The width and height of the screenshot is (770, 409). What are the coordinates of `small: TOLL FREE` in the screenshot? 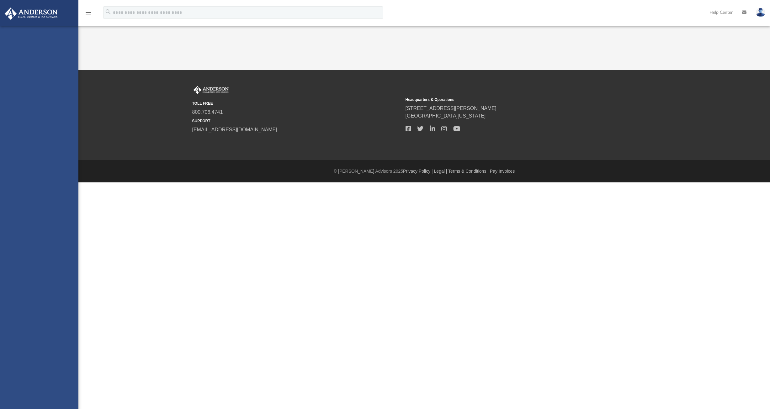 It's located at (297, 103).